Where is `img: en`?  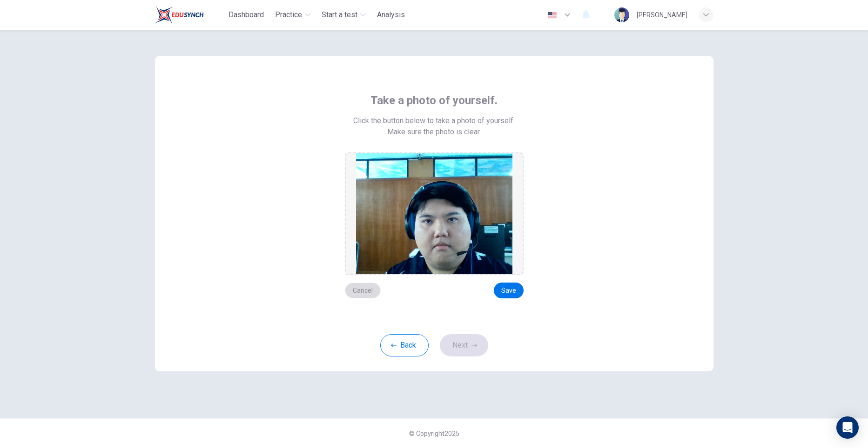 img: en is located at coordinates (551, 15).